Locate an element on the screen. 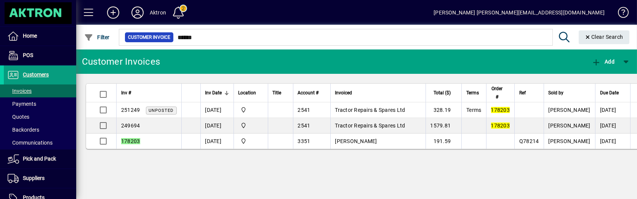 Image resolution: width=637 pixels, height=199 pixels. div: Location is located at coordinates (251, 93).